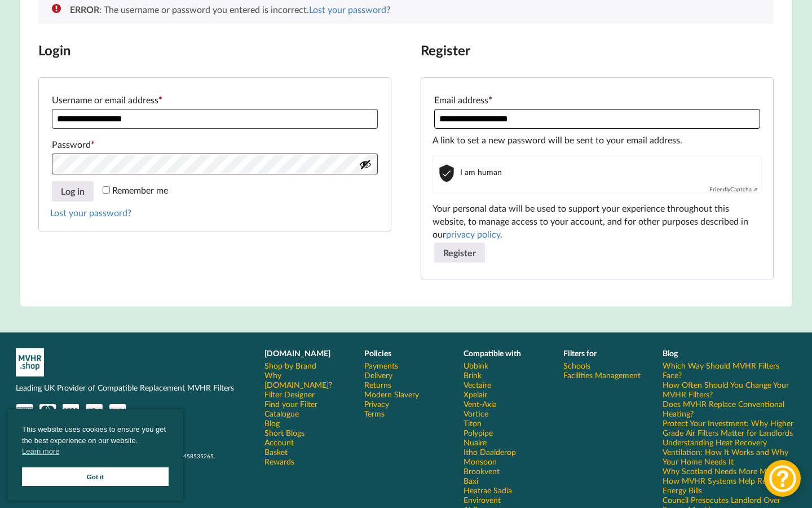 This screenshot has height=508, width=812. I want to click on input: Remember me, so click(106, 190).